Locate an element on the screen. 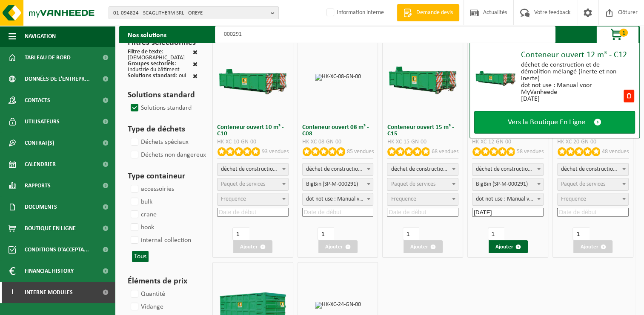  label: Vidange is located at coordinates (146, 307).